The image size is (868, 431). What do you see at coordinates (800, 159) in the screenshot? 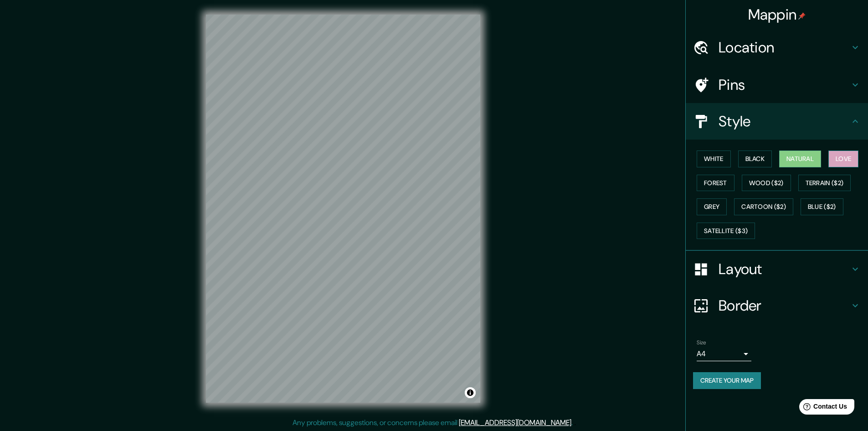
I see `button: Natural` at bounding box center [800, 159].